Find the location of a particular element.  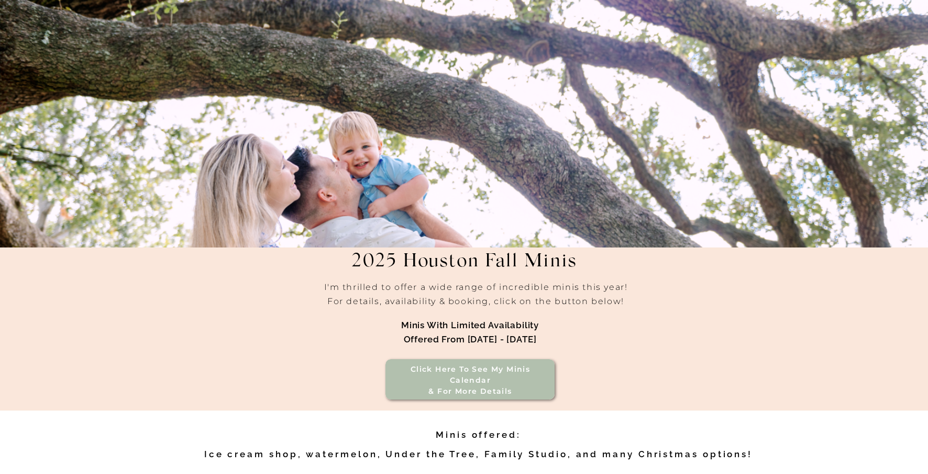

h2: Minis offered: Ice cream shop, watermelon, Under the Tree, Family Studio, and many Christmas opti... is located at coordinates (478, 449).